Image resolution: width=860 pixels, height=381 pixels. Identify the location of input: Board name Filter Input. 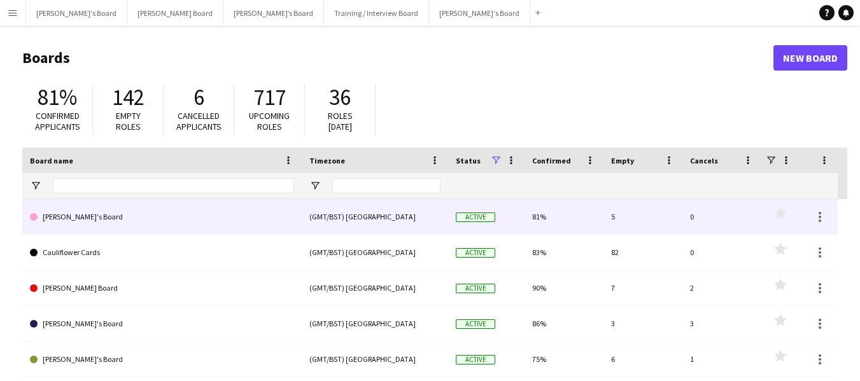
(173, 186).